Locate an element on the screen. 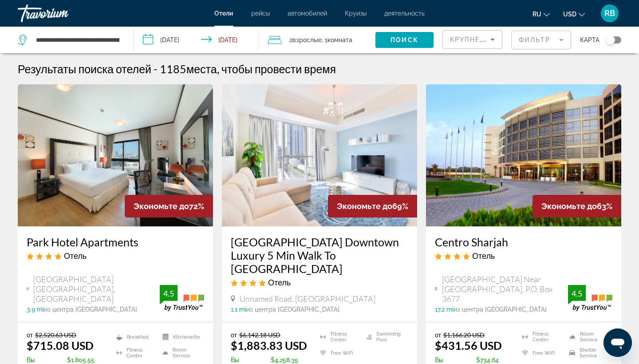 Image resolution: width=639 pixels, height=364 pixels. h1: Результаты поиска отелей is located at coordinates (85, 69).